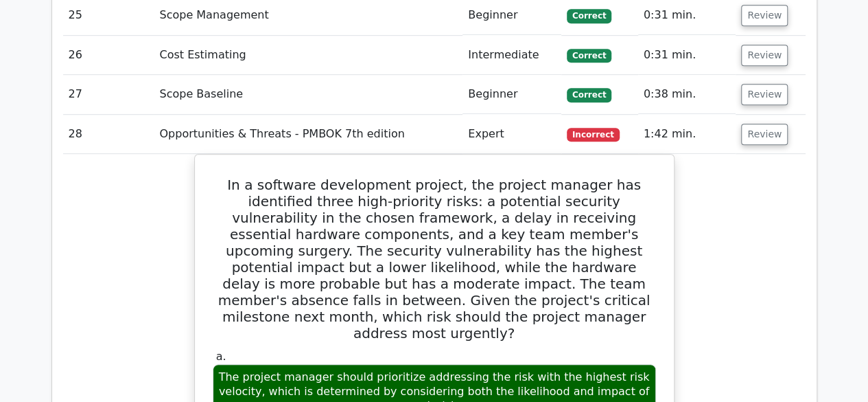 This screenshot has height=402, width=868. What do you see at coordinates (308, 55) in the screenshot?
I see `td: Cost Estimating` at bounding box center [308, 55].